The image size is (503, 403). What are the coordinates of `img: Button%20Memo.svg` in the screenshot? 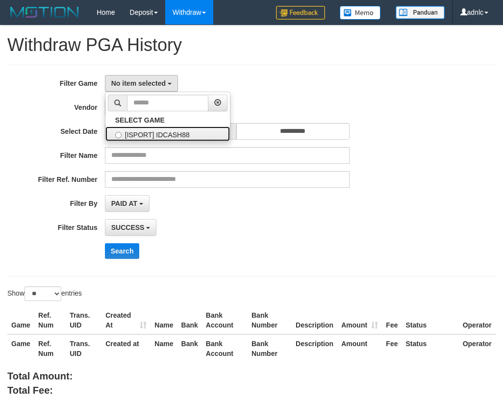 It's located at (360, 13).